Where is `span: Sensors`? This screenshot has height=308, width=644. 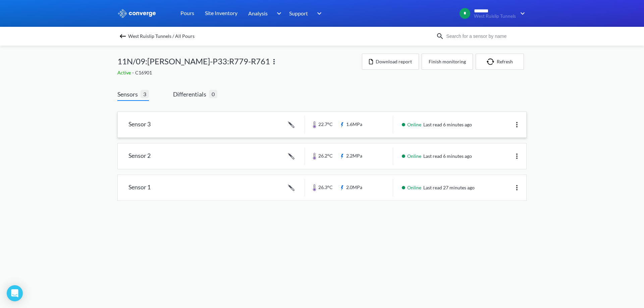 span: Sensors is located at coordinates (129, 94).